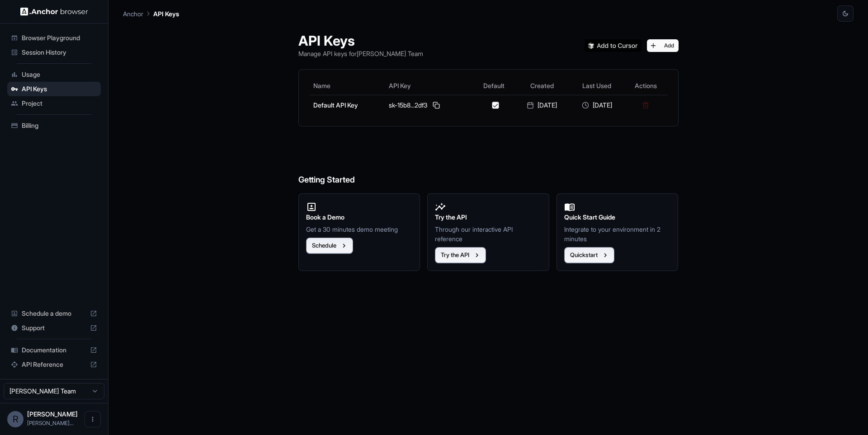 The image size is (868, 435). Describe the element at coordinates (133, 14) in the screenshot. I see `p: Anchor` at that location.